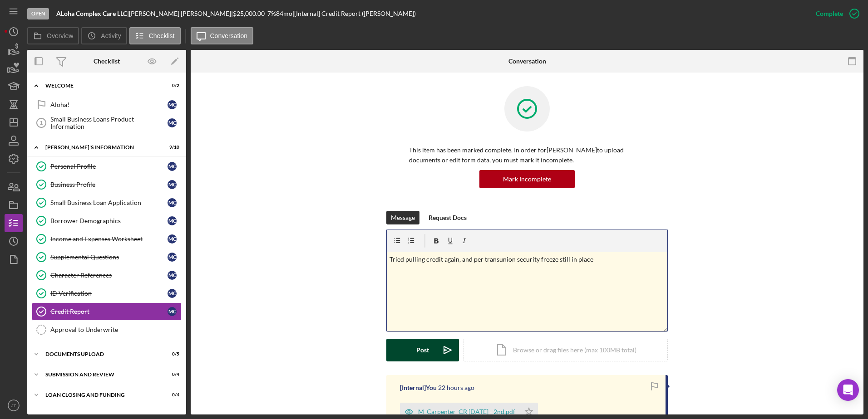  What do you see at coordinates (271, 14) in the screenshot?
I see `div: 7 %` at bounding box center [271, 14].